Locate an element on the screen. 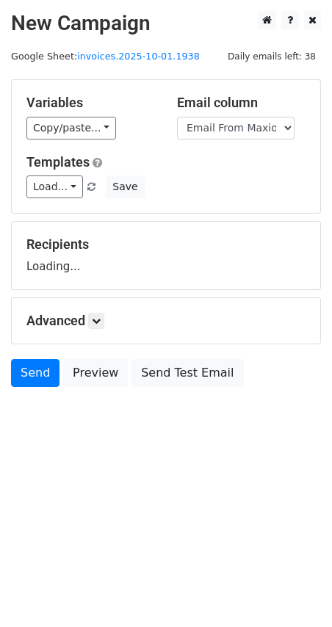 This screenshot has width=332, height=627. h5: Advanced is located at coordinates (166, 321).